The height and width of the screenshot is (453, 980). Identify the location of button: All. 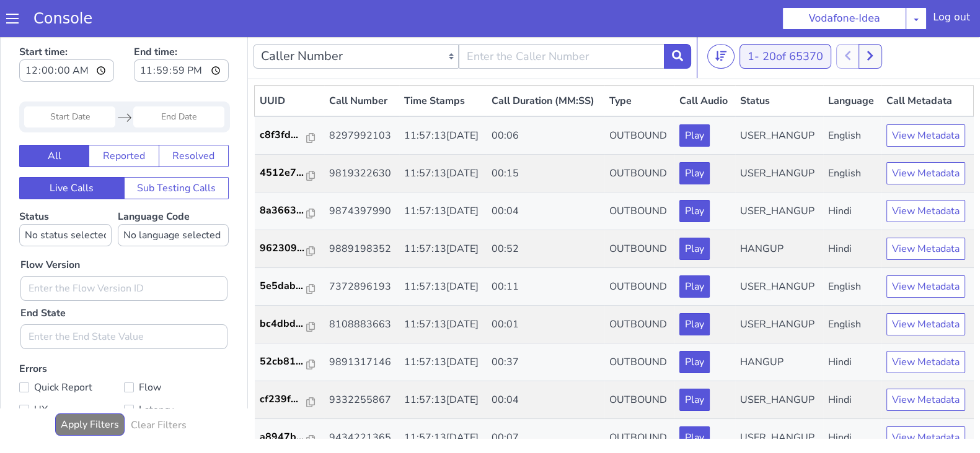
(54, 122).